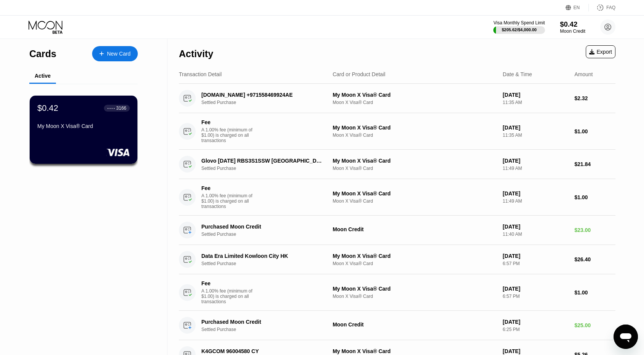 This screenshot has height=355, width=644. What do you see at coordinates (263, 256) in the screenshot?
I see `div: Data Era Limited Kowloon City HK` at bounding box center [263, 256].